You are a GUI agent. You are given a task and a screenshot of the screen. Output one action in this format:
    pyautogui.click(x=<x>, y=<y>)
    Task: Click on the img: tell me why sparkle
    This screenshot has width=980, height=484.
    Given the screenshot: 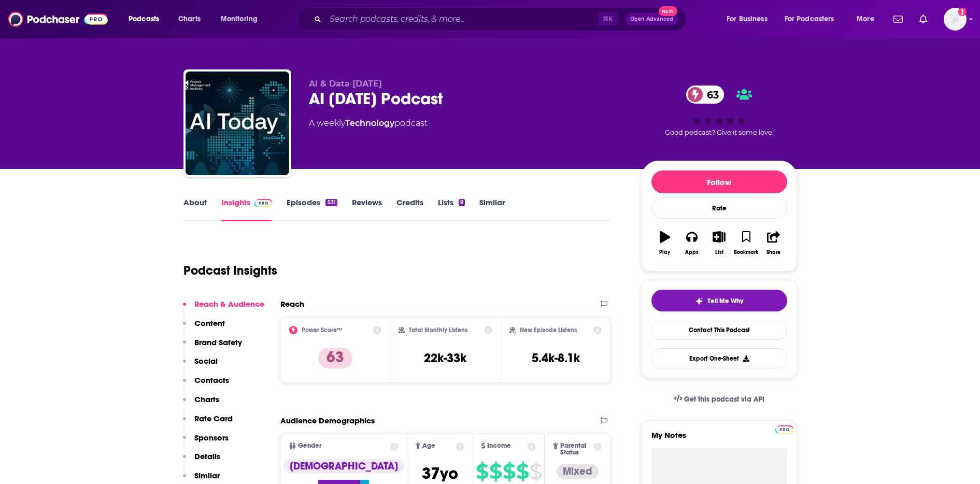 What is the action you would take?
    pyautogui.click(x=700, y=301)
    